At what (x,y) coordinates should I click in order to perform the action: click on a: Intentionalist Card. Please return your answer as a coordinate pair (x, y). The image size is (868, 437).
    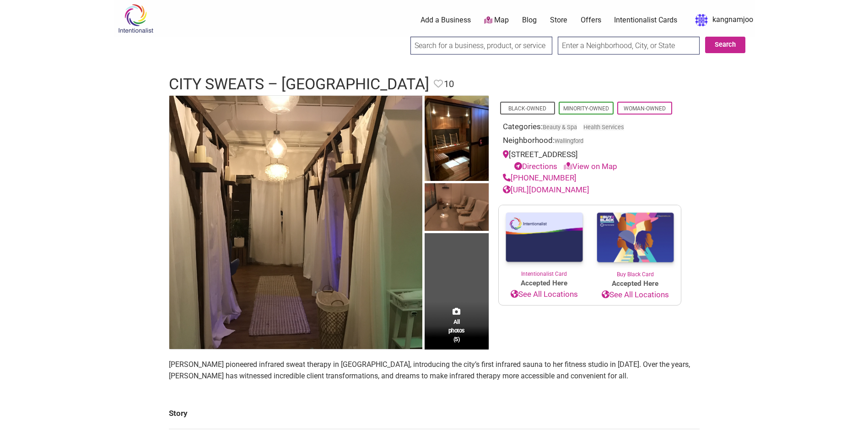
    Looking at the image, I should click on (544, 241).